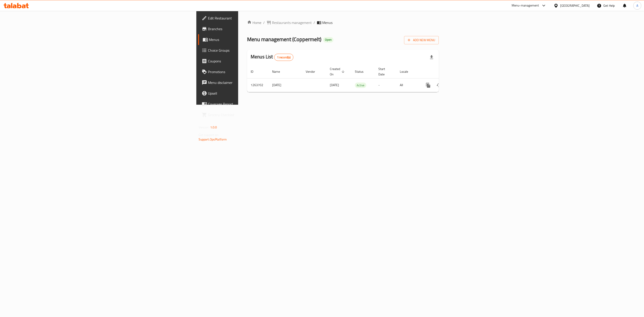 The height and width of the screenshot is (317, 644). I want to click on span: Name, so click(279, 71).